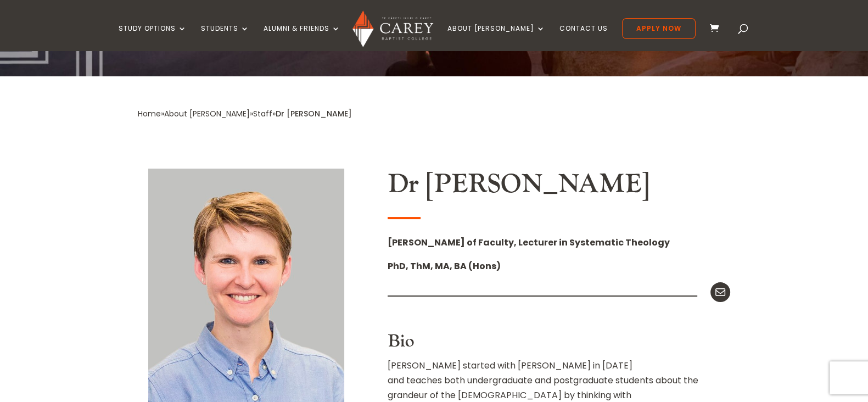 This screenshot has height=402, width=868. I want to click on a: Contact Us, so click(584, 38).